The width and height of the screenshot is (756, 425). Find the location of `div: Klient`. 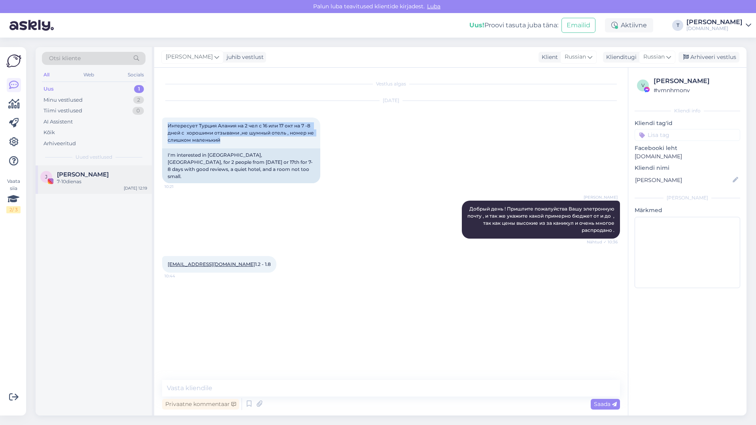

div: Klient is located at coordinates (548, 57).